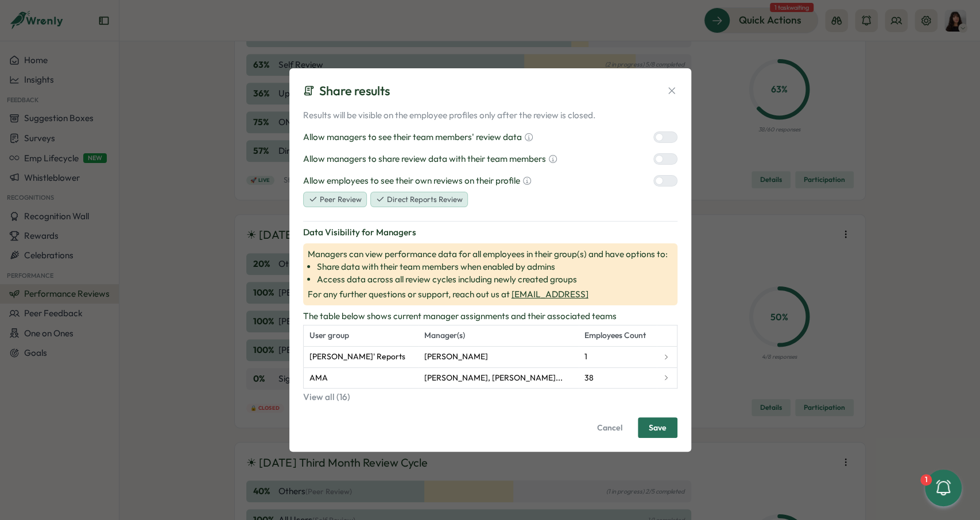  Describe the element at coordinates (411, 181) in the screenshot. I see `p: Allow employees to see their own reviews on their profile` at that location.